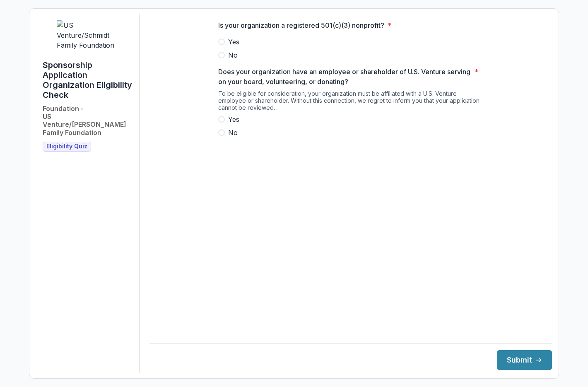 This screenshot has width=588, height=387. Describe the element at coordinates (67, 146) in the screenshot. I see `span: Eligibility Quiz` at that location.